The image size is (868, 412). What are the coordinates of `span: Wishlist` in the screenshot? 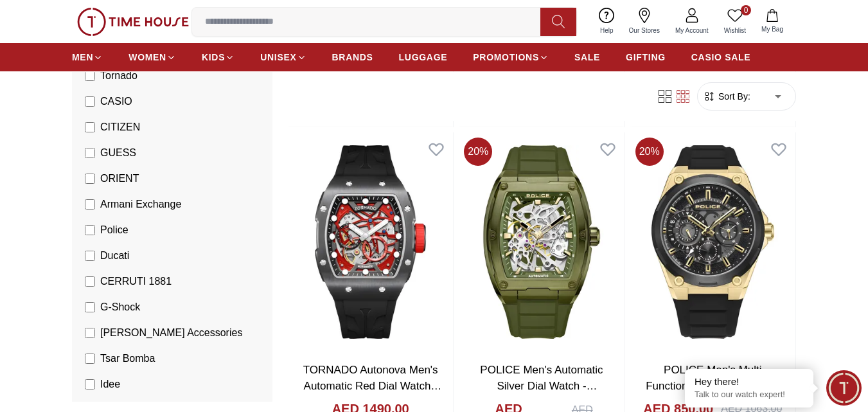 It's located at (734, 30).